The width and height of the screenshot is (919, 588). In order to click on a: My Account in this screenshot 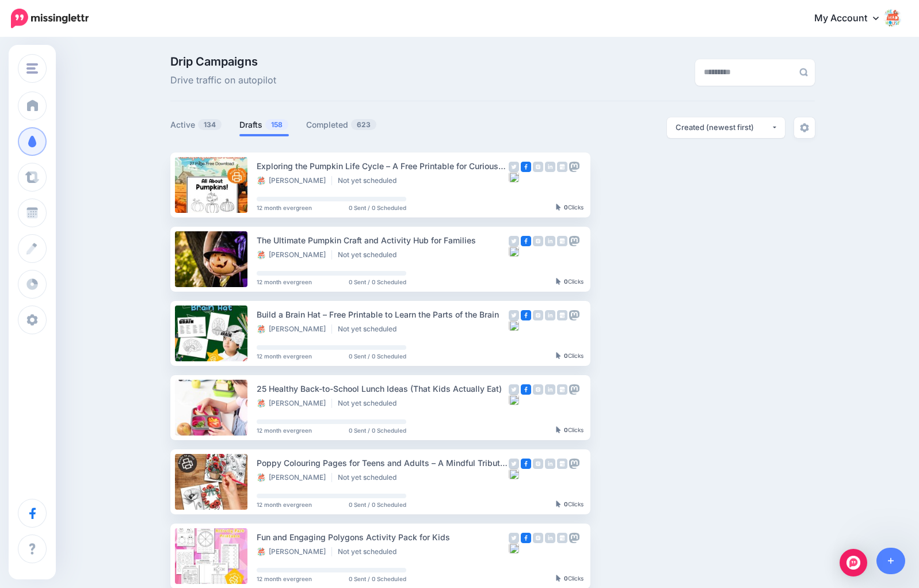, I will do `click(852, 19)`.